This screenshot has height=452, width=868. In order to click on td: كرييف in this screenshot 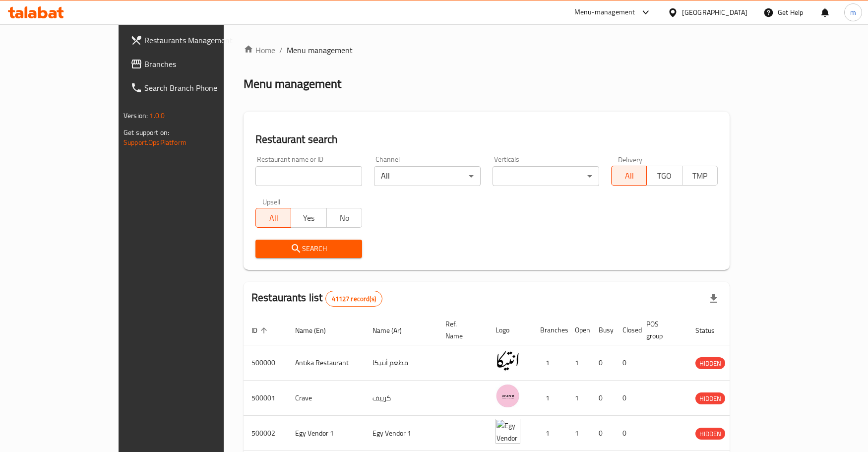, I will do `click(401, 398)`.